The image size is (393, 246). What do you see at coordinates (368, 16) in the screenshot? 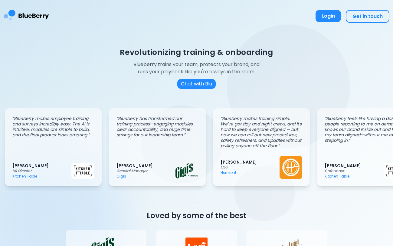
I see `button: Get in touch` at bounding box center [368, 16].